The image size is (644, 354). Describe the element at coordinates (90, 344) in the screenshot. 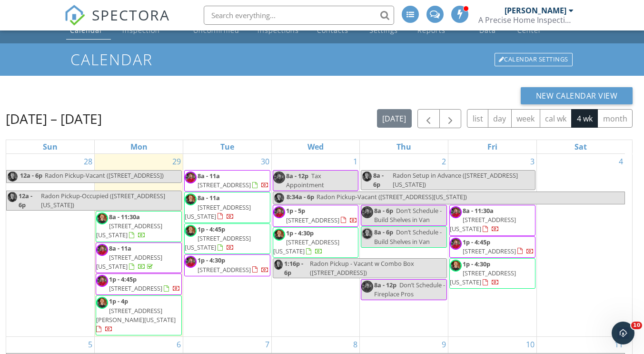

I see `a: Go to October 5, 2025` at that location.